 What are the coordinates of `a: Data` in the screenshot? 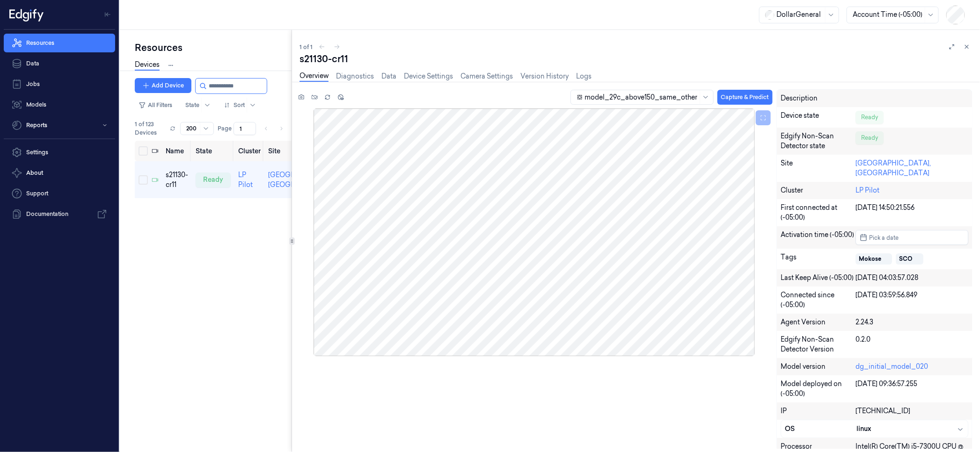 It's located at (59, 64).